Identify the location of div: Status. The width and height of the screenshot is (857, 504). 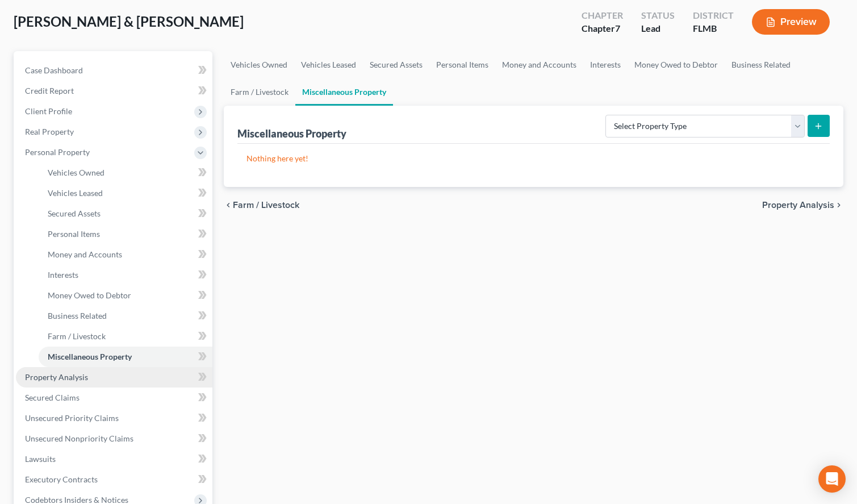
(657, 16).